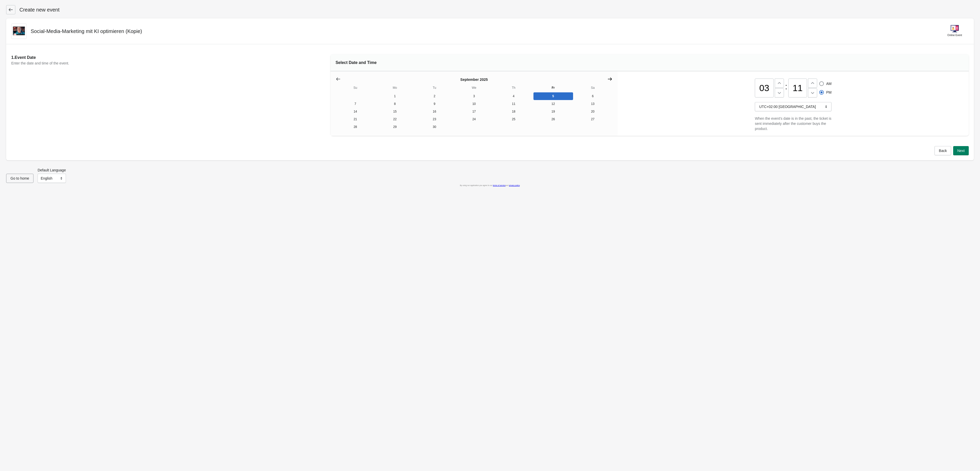 Image resolution: width=980 pixels, height=471 pixels. Describe the element at coordinates (593, 96) in the screenshot. I see `button: Saturday September 6 2025` at that location.